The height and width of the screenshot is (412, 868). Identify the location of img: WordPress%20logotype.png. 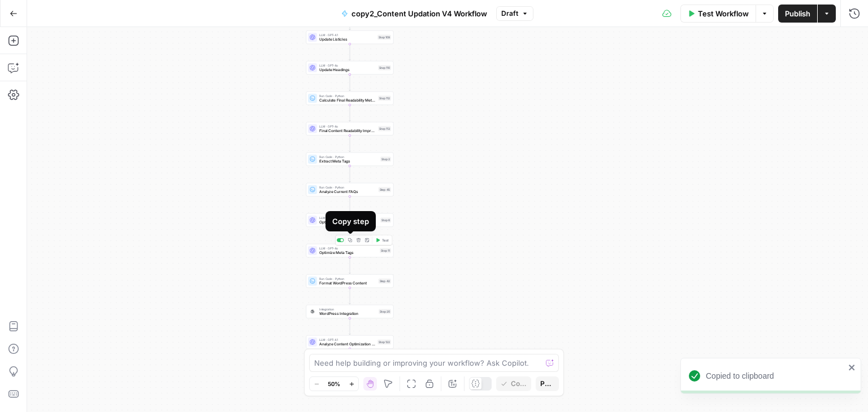
(312, 311).